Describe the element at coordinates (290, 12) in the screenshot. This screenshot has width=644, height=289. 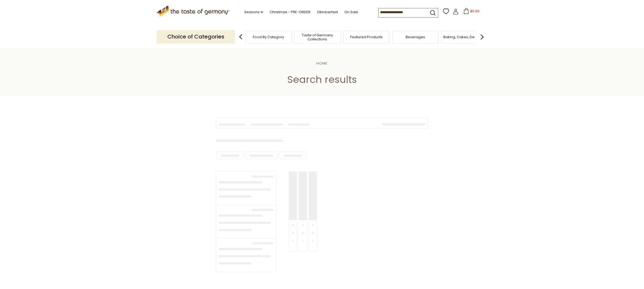
I see `a: Christmas - PRE-ORDER` at that location.